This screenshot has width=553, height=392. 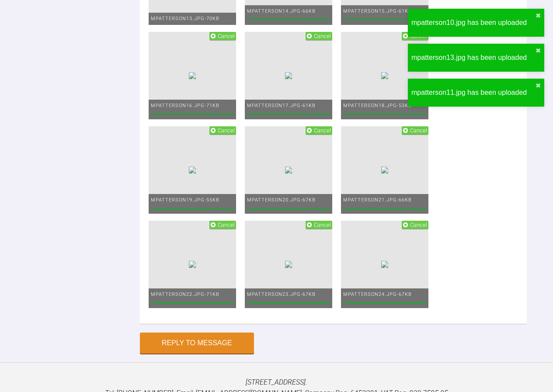 What do you see at coordinates (385, 76) in the screenshot?
I see `img: 2a81ccd2-ca32-4c2d-a0ef-dee10e678614` at bounding box center [385, 76].